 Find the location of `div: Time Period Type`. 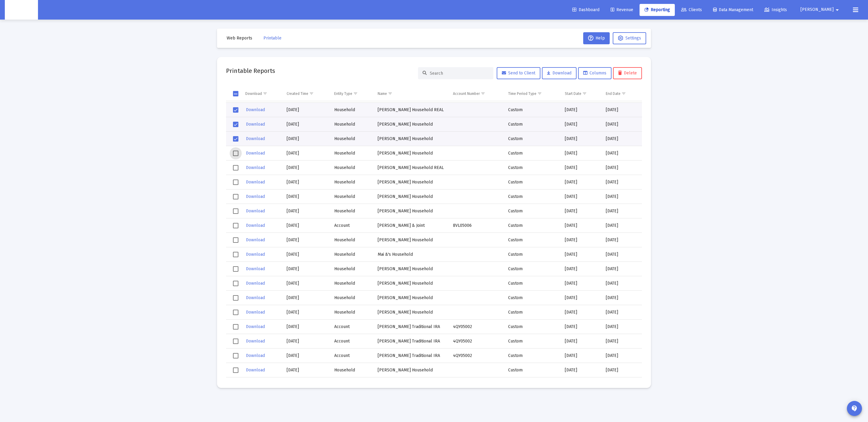

div: Time Period Type is located at coordinates (523, 94).